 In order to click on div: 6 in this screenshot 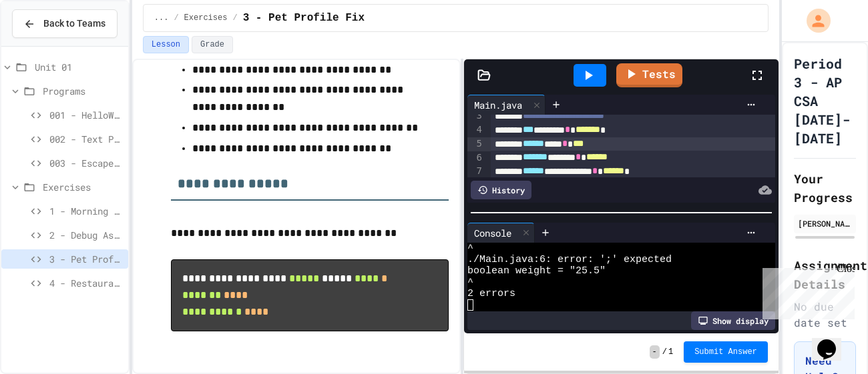, I will do `click(475, 158)`.